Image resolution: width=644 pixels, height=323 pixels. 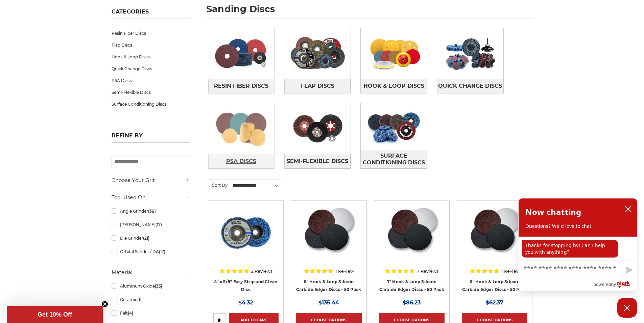 I want to click on span: powered, so click(x=602, y=285).